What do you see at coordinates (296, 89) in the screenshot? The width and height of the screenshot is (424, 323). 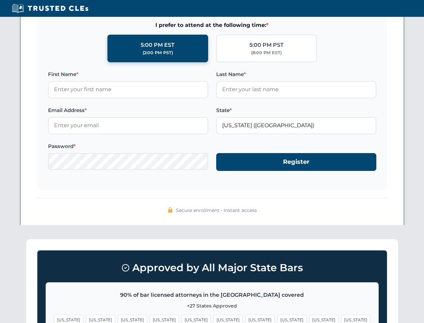 I see `input: Enter your last name` at bounding box center [296, 89].